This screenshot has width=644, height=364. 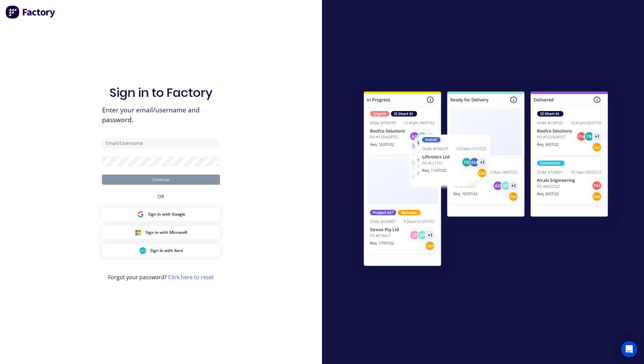 What do you see at coordinates (161, 196) in the screenshot?
I see `div: OR` at bounding box center [161, 196].